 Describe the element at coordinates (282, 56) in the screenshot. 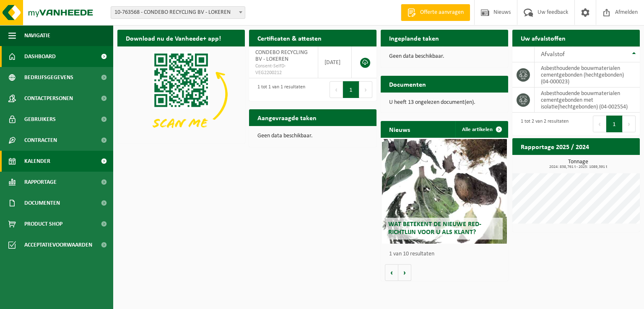

I see `span: CONDEBO RECYCLING BV - LOKEREN` at that location.